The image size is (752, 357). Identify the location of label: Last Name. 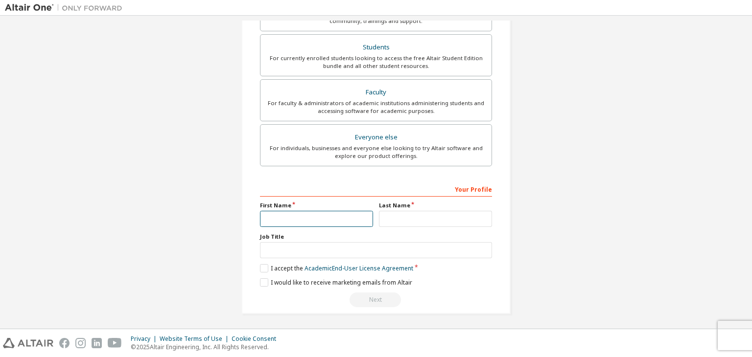
(435, 206).